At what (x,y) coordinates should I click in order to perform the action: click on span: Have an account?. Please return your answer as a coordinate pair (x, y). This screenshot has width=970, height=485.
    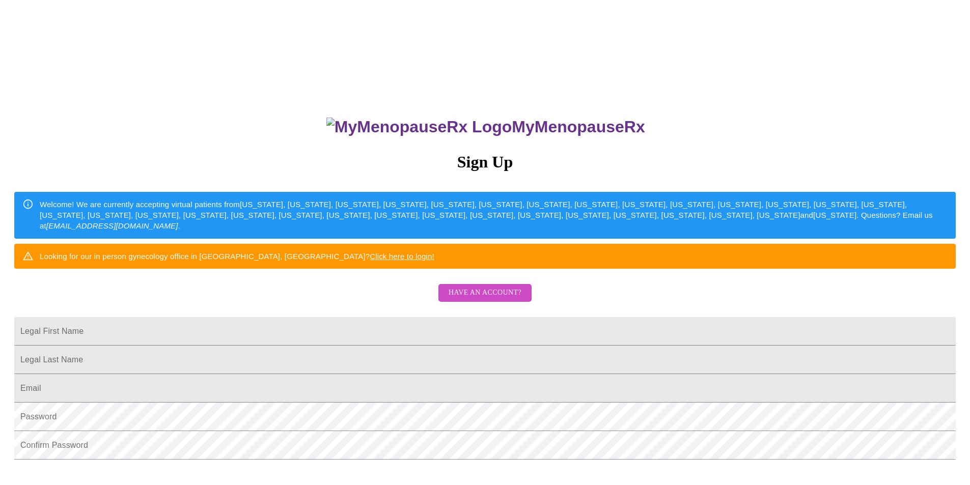
    Looking at the image, I should click on (485, 293).